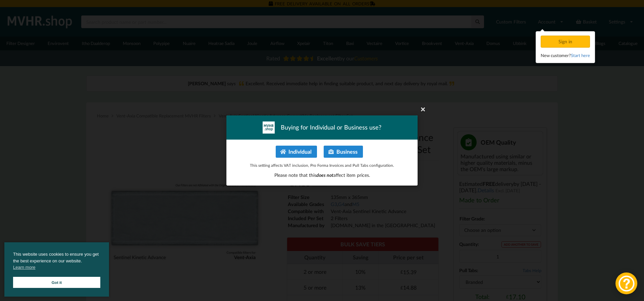  I want to click on div: Sign in, so click(565, 41).